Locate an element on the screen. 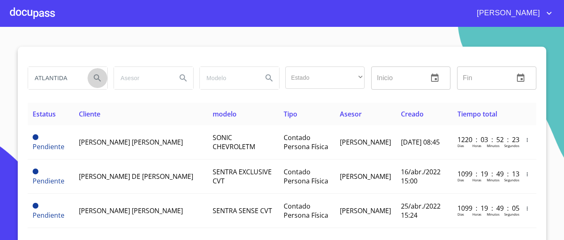  span: Estatus is located at coordinates (44, 114).